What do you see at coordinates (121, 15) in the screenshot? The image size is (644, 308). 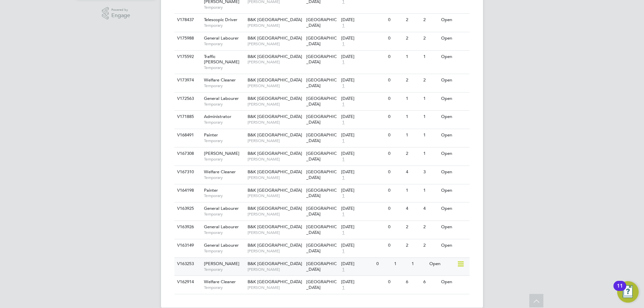 I see `span: Engage` at bounding box center [121, 15].